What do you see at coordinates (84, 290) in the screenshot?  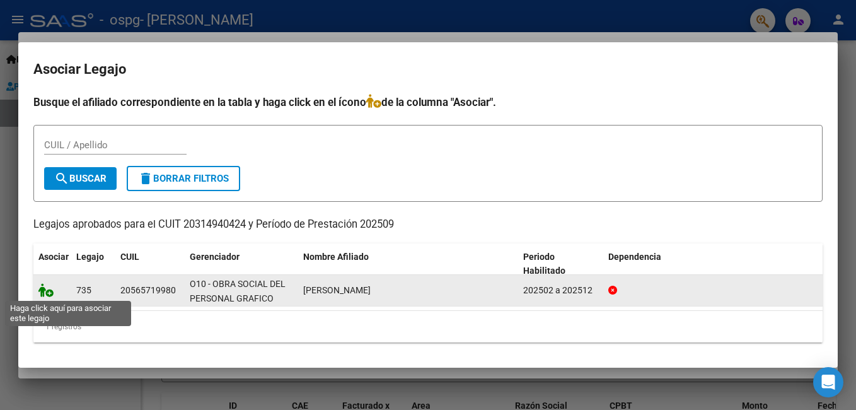 I see `span: 735` at bounding box center [84, 290].